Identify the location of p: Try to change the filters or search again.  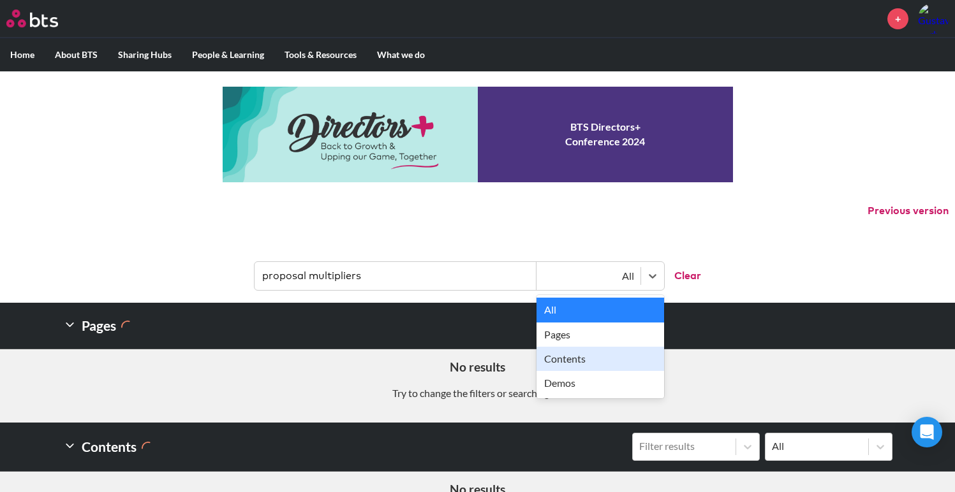
(477, 393).